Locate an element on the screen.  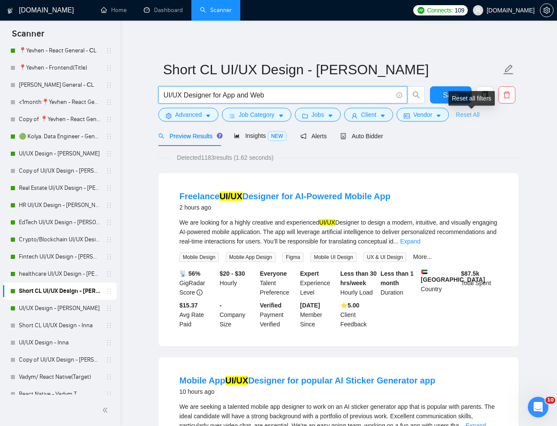
a: Reset All is located at coordinates (468, 115).